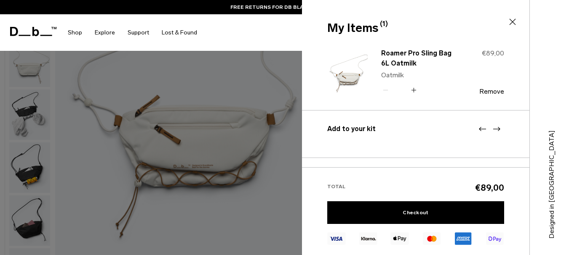 This screenshot has width=569, height=255. Describe the element at coordinates (383, 24) in the screenshot. I see `span: (1)` at that location.